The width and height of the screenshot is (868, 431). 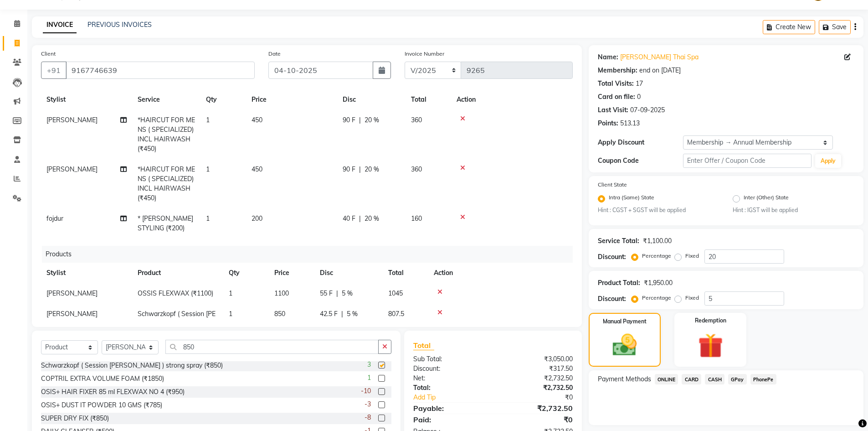 What do you see at coordinates (710, 321) in the screenshot?
I see `label: Redemption` at bounding box center [710, 321].